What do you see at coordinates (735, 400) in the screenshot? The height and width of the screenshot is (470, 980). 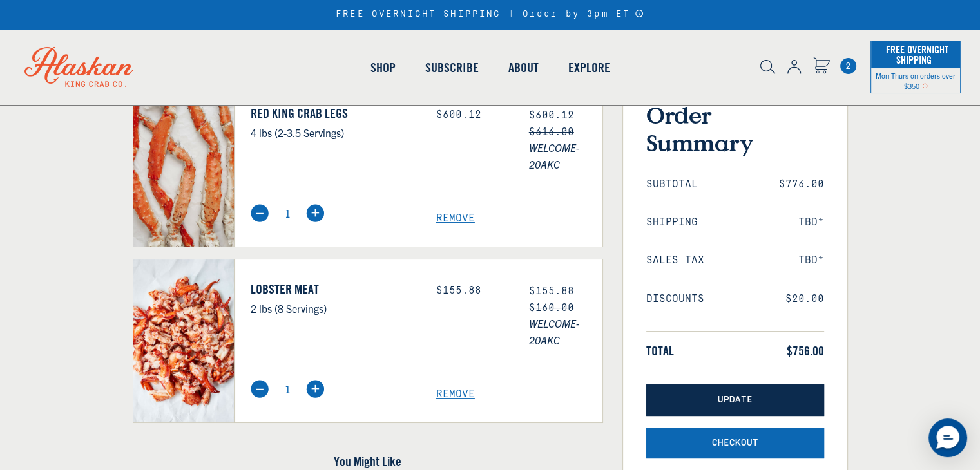 I see `span: Update` at bounding box center [735, 400].